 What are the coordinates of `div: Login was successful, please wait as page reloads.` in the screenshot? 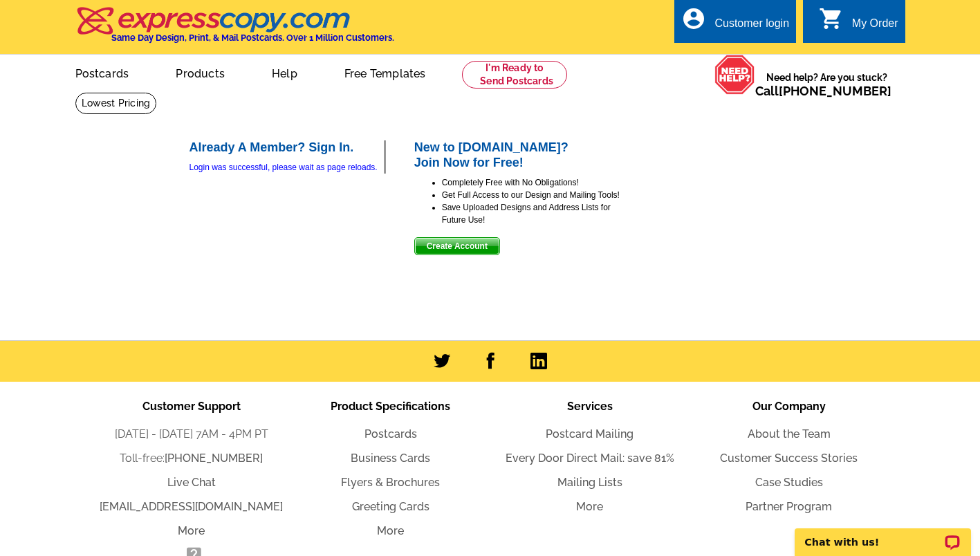 It's located at (286, 168).